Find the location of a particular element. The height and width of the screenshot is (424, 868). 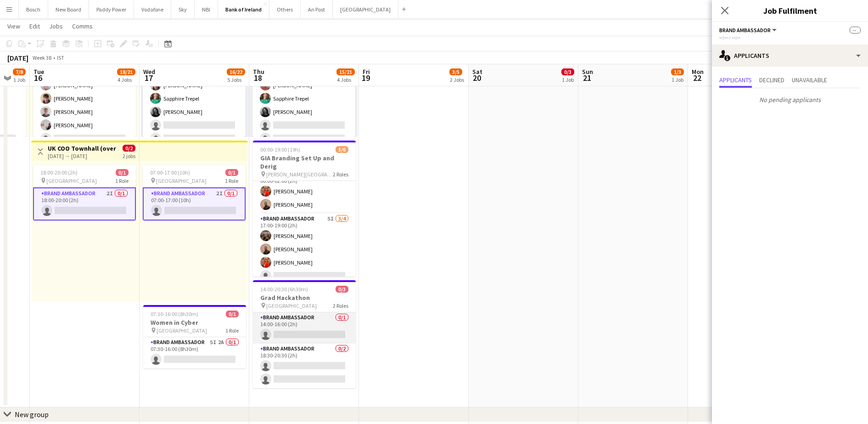

span: 07:30-16:00 (8h30m) is located at coordinates (175, 314).